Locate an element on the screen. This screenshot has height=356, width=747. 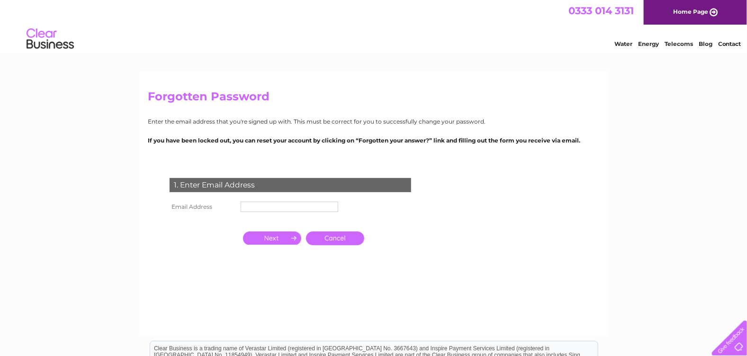
img: npw-badge-icon-locked.svg is located at coordinates (331, 207).